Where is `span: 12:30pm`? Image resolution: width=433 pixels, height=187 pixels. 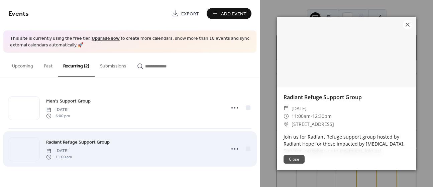
span: 12:30pm is located at coordinates (322, 116).